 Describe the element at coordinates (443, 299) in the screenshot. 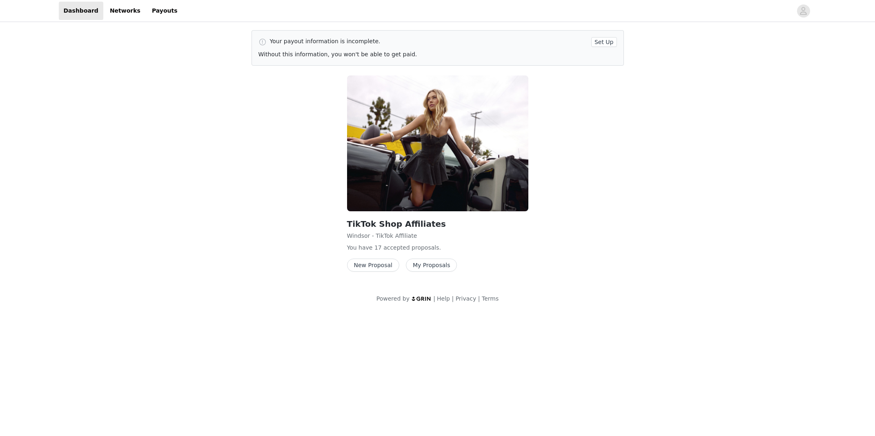

I see `a: Help` at that location.